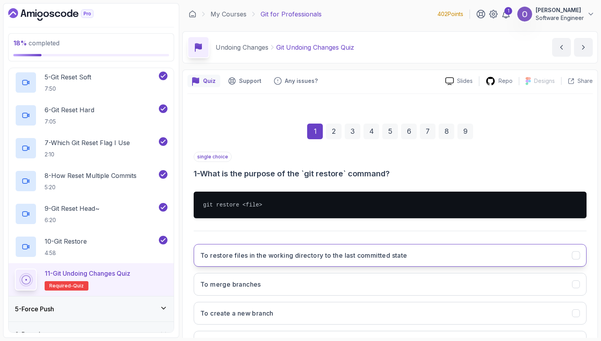 The height and width of the screenshot is (341, 601). What do you see at coordinates (91, 115) in the screenshot?
I see `button: 6-Git Reset Hard7:05` at bounding box center [91, 115].